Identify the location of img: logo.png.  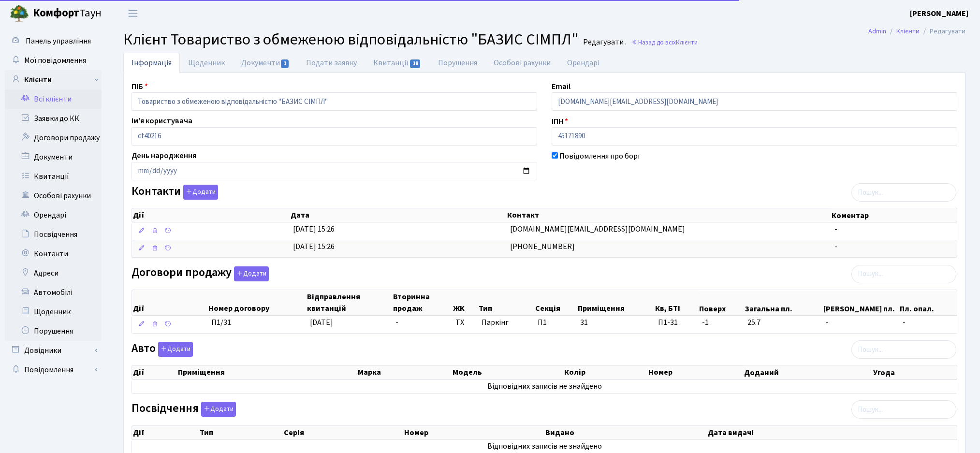
(19, 14).